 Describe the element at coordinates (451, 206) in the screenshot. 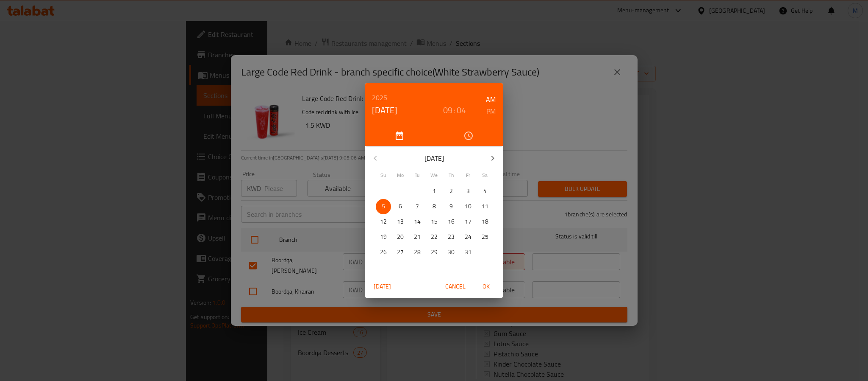

I see `p: 9` at that location.